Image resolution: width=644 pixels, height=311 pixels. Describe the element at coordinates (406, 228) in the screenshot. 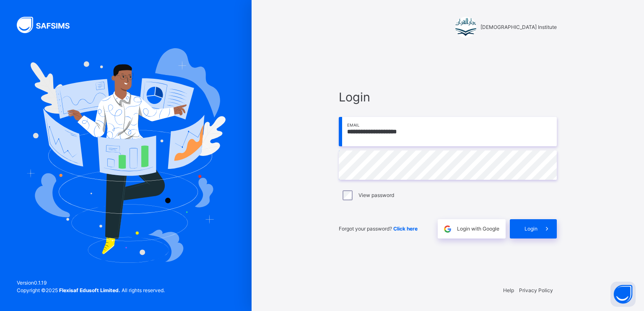

I see `a: Click here` at that location.